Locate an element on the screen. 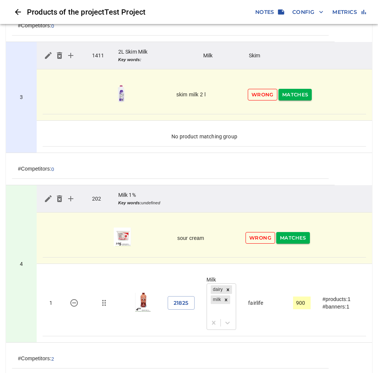 This screenshot has width=378, height=373. div: skim milk 2 l is located at coordinates (206, 94).